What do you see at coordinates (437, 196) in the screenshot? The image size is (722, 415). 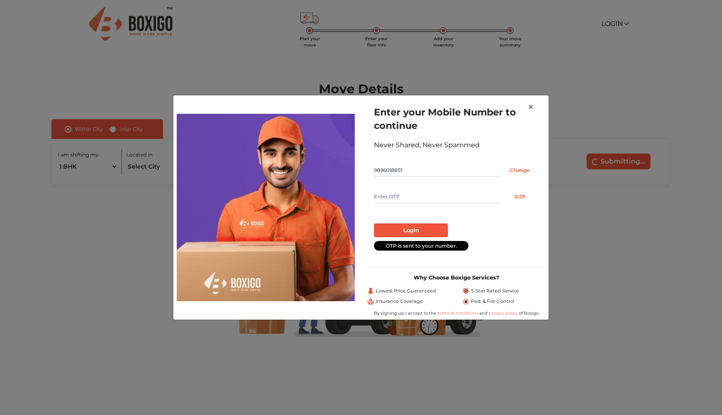 I see `input: Enter OTP` at bounding box center [437, 196].